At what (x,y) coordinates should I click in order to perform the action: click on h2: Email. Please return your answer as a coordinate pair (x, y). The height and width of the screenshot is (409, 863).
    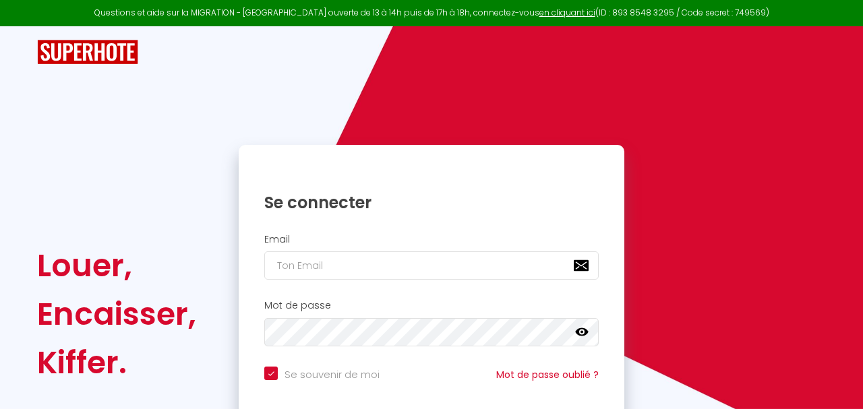
    Looking at the image, I should click on (432, 239).